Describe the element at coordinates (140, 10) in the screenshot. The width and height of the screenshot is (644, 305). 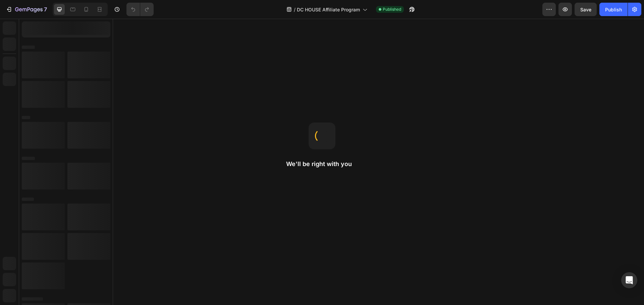
I see `div: Undo/Redo` at that location.